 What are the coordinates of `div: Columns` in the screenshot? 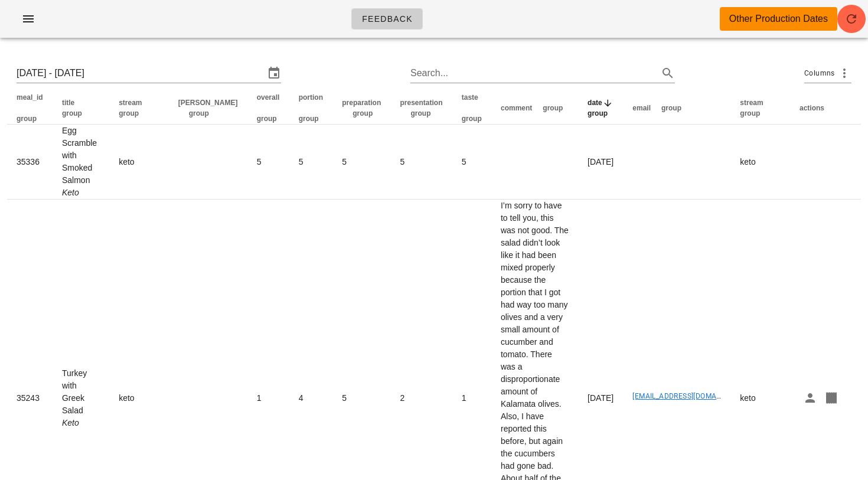 It's located at (828, 73).